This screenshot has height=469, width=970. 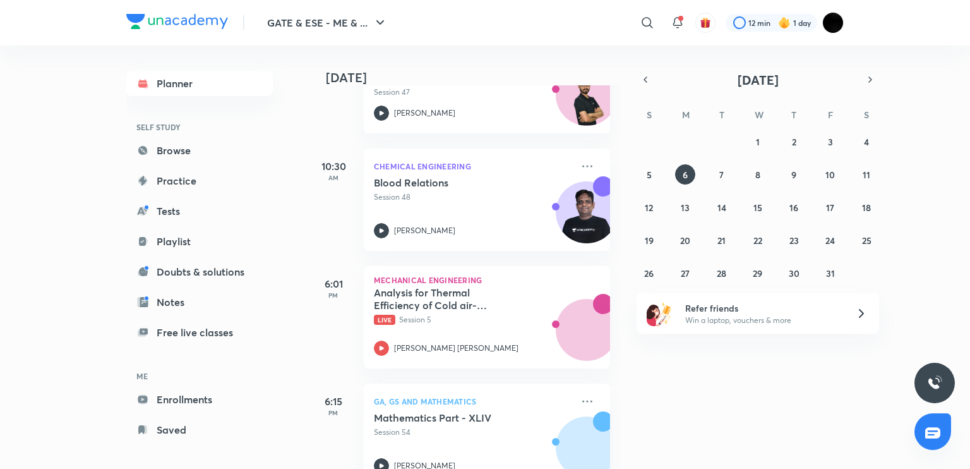 I want to click on button: October 17, 2025, so click(x=831, y=207).